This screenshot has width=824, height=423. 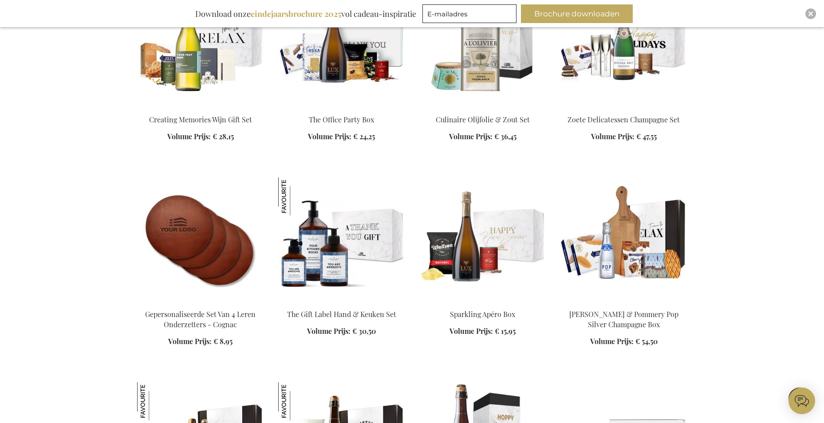 I want to click on b: eindejaarsbrochure 2025, so click(x=296, y=14).